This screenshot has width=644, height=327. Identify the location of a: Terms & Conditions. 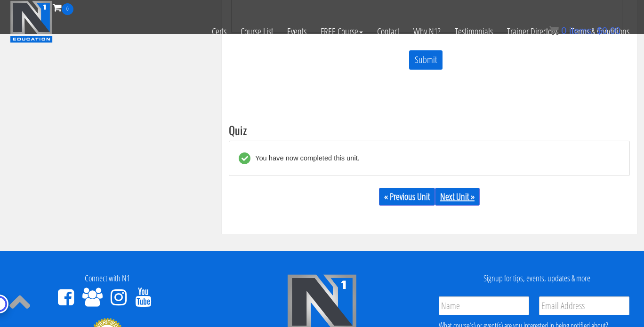
(600, 32).